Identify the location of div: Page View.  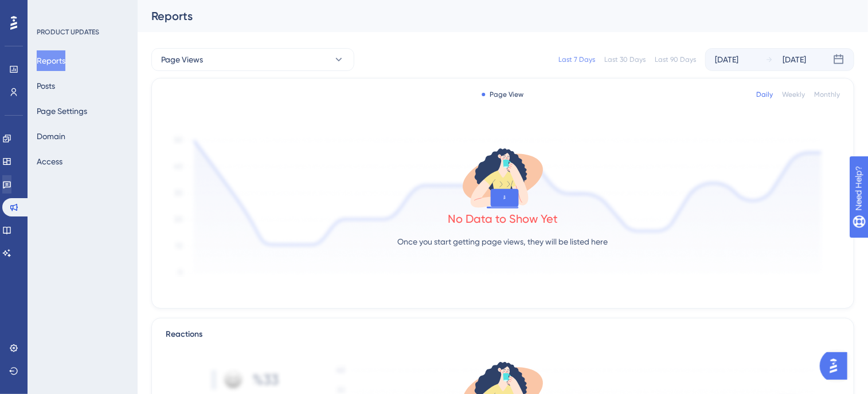
(503, 94).